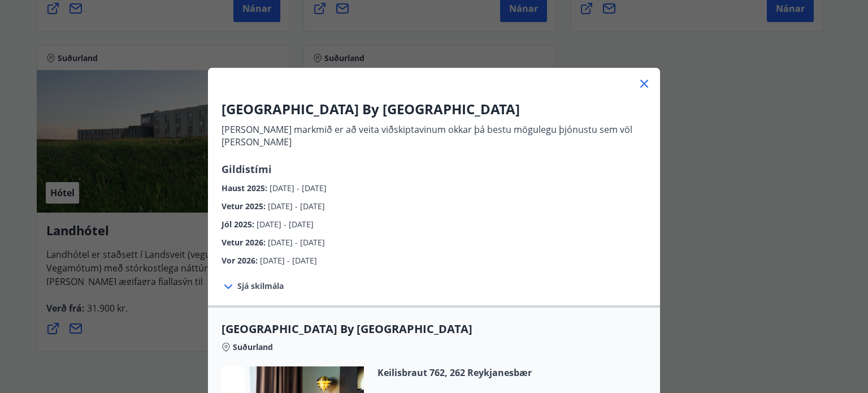 This screenshot has height=393, width=868. What do you see at coordinates (241, 260) in the screenshot?
I see `span: Vor 2026 :` at bounding box center [241, 260].